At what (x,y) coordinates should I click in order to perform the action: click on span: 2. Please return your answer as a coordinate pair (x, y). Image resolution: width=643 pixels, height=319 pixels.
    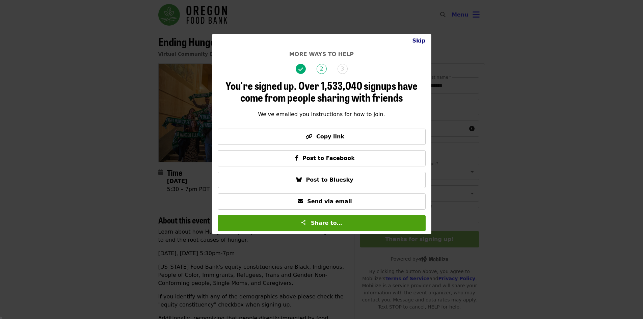
    Looking at the image, I should click on (322, 69).